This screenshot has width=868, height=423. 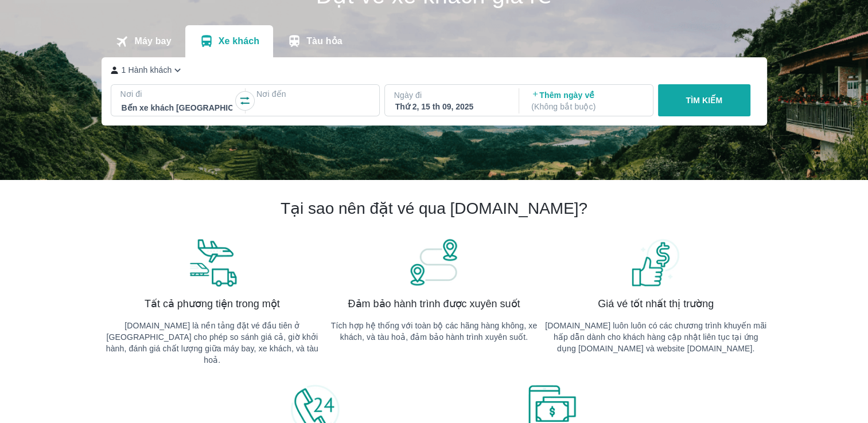 What do you see at coordinates (656, 304) in the screenshot?
I see `span: Giá vé tốt nhất thị trường` at bounding box center [656, 304].